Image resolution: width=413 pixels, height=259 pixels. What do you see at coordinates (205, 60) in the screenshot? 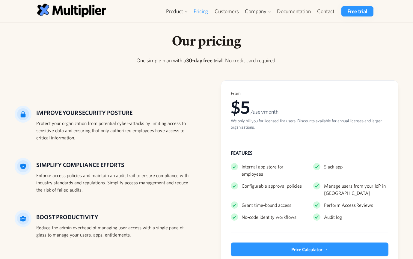
I see `strong: 30-day free trial` at bounding box center [205, 60].